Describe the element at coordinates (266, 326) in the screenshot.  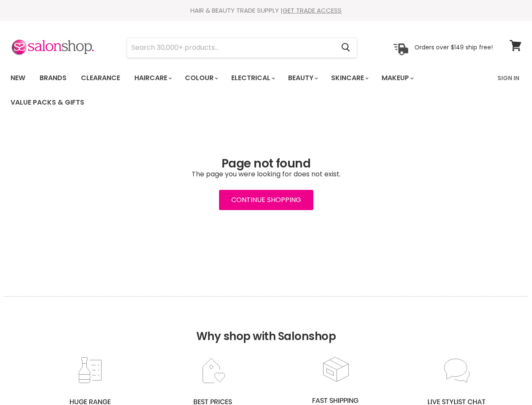
I see `h2: Why shop with Salonshop` at that location.